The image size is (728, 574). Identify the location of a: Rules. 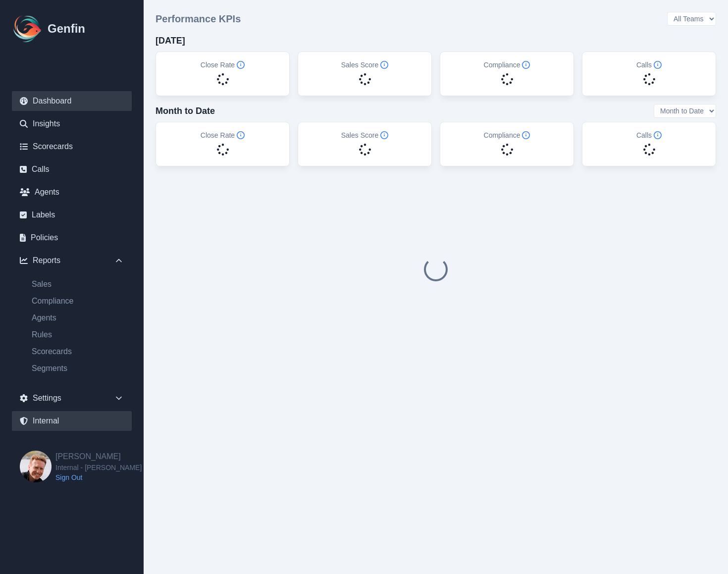
(77, 335).